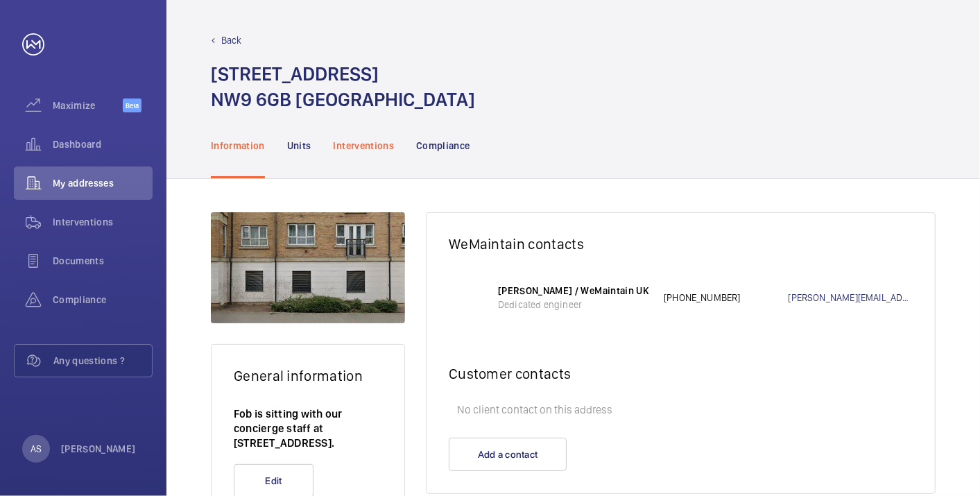 Image resolution: width=980 pixels, height=496 pixels. What do you see at coordinates (299, 146) in the screenshot?
I see `p: Units` at bounding box center [299, 146].